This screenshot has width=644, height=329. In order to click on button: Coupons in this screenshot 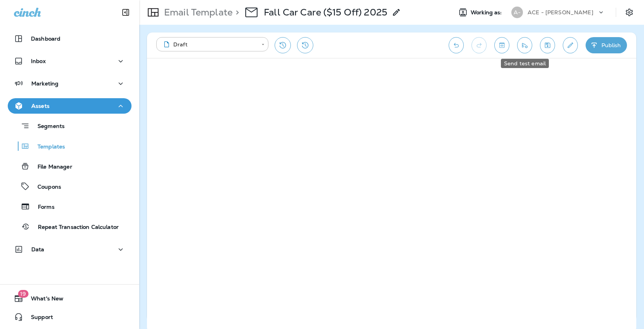, I will do `click(70, 186)`.